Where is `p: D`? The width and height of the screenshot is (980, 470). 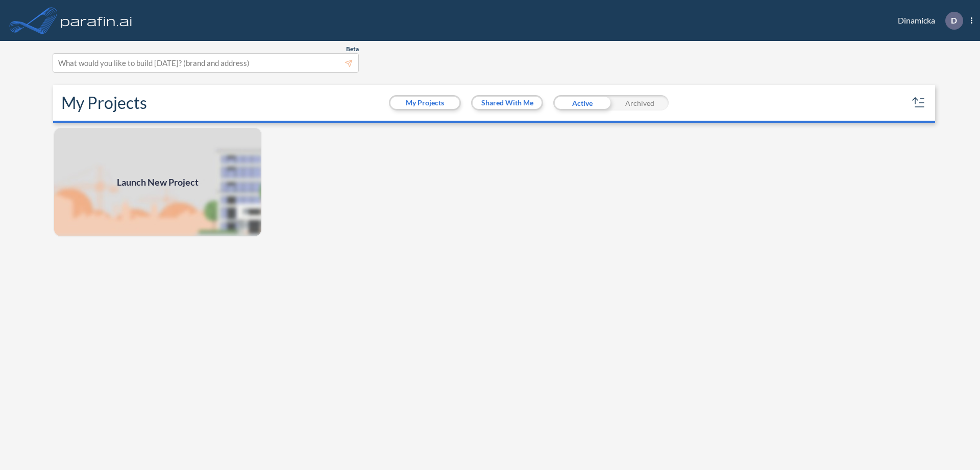
p: D is located at coordinates (954, 20).